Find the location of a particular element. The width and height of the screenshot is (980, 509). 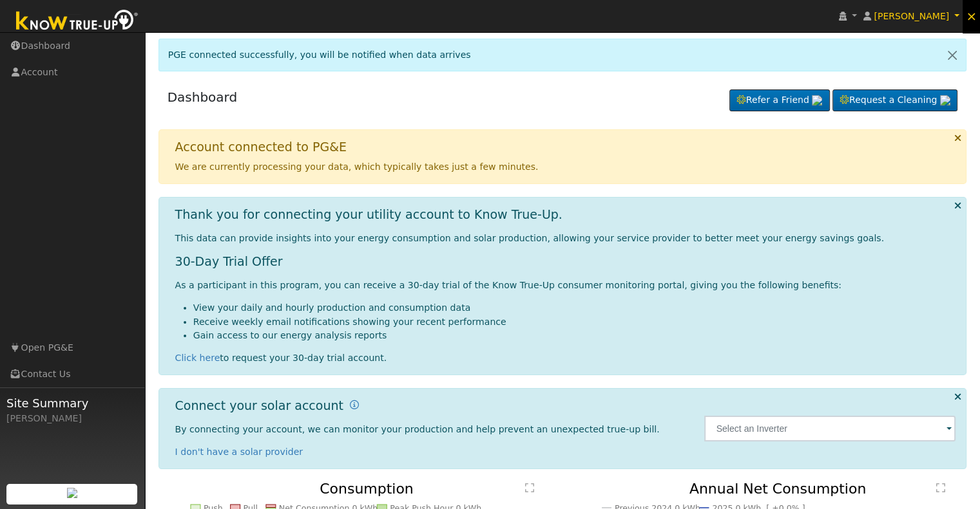

h1: Account connected to PG&E is located at coordinates (261, 147).